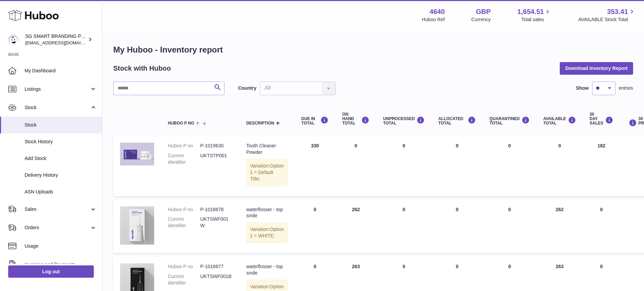 This screenshot has width=644, height=291. Describe the element at coordinates (582, 88) in the screenshot. I see `label: Show` at that location.